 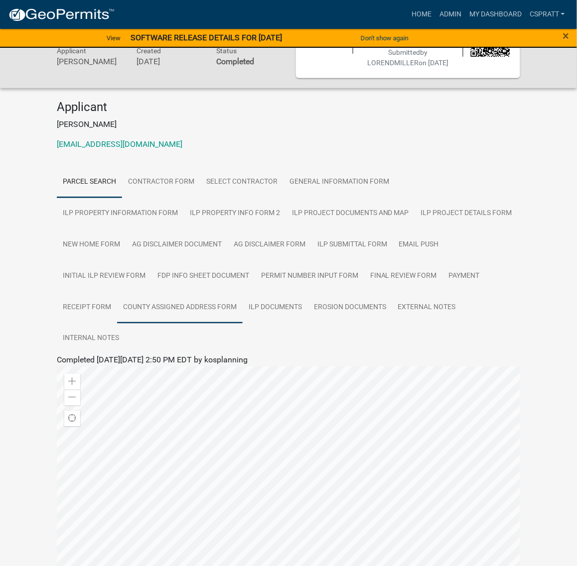 I want to click on a: Permit Number Input Form, so click(x=309, y=276).